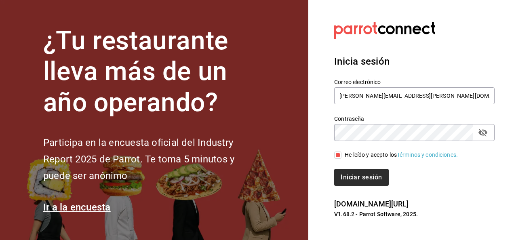 Image resolution: width=514 pixels, height=240 pixels. Describe the element at coordinates (427, 155) in the screenshot. I see `a: Términos y condiciones.` at that location.